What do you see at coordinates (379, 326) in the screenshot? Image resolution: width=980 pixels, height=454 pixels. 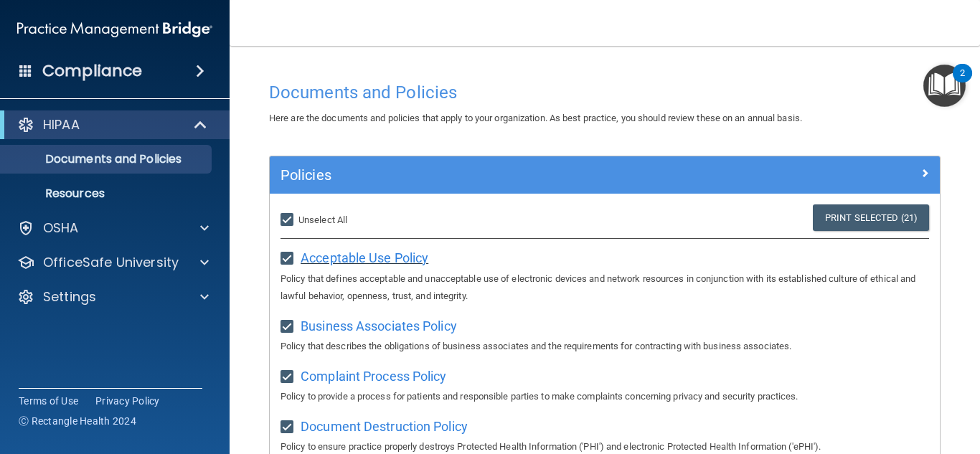 I see `span: Business Associates Policy` at bounding box center [379, 326].